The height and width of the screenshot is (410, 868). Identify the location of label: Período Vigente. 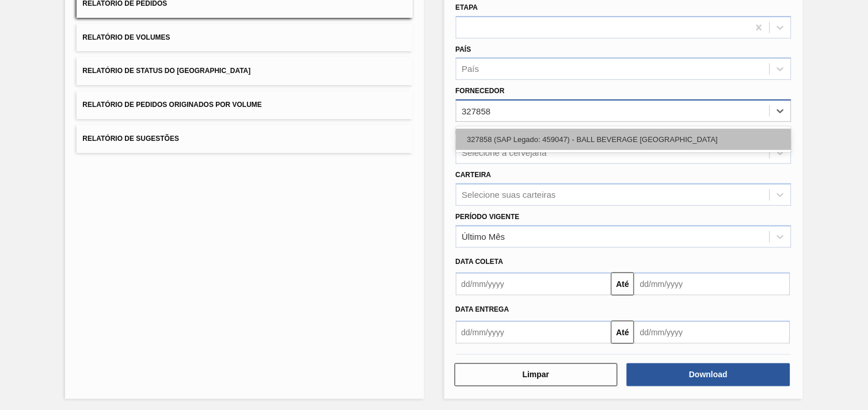
(487, 217).